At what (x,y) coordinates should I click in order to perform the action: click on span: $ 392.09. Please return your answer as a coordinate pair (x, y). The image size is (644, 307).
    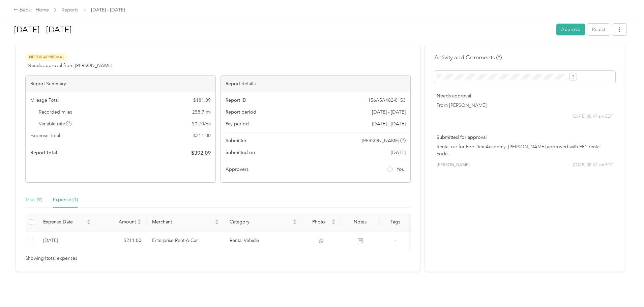
    Looking at the image, I should click on (201, 153).